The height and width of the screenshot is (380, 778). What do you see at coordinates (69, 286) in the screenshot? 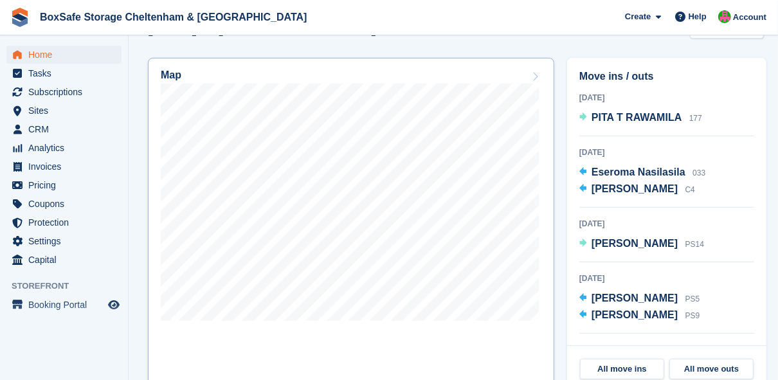
I see `span: Storefront` at bounding box center [69, 286].